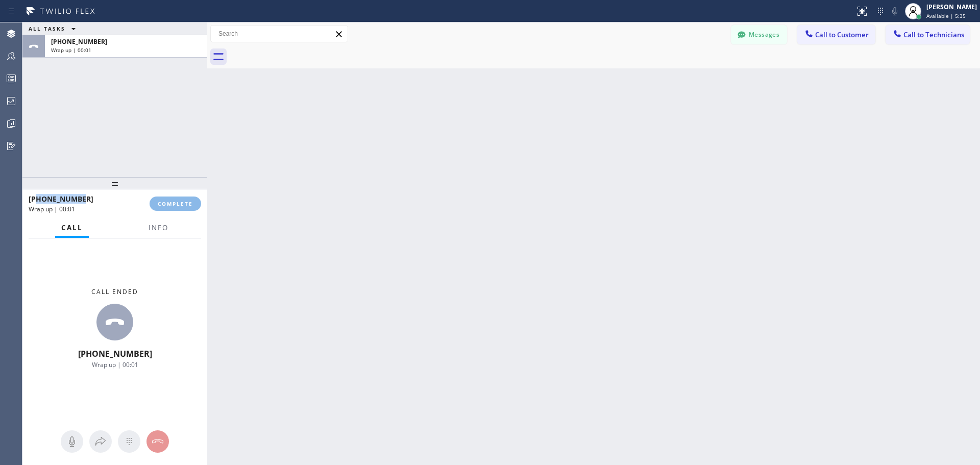 Image resolution: width=980 pixels, height=465 pixels. I want to click on button: Messages, so click(759, 35).